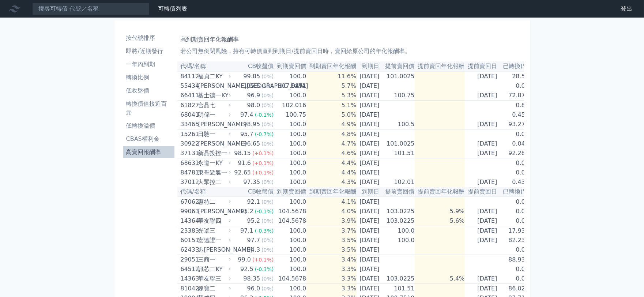 This screenshot has height=297, width=644. What do you see at coordinates (213, 163) in the screenshot?
I see `div: 永道一KY` at bounding box center [213, 163].